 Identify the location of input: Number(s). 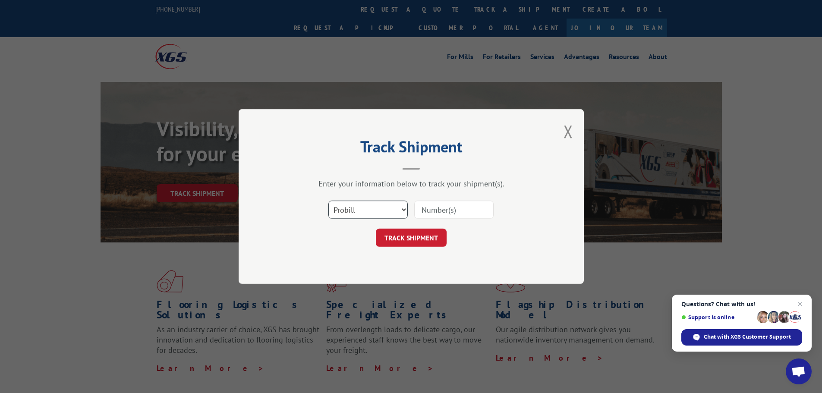
(454, 210).